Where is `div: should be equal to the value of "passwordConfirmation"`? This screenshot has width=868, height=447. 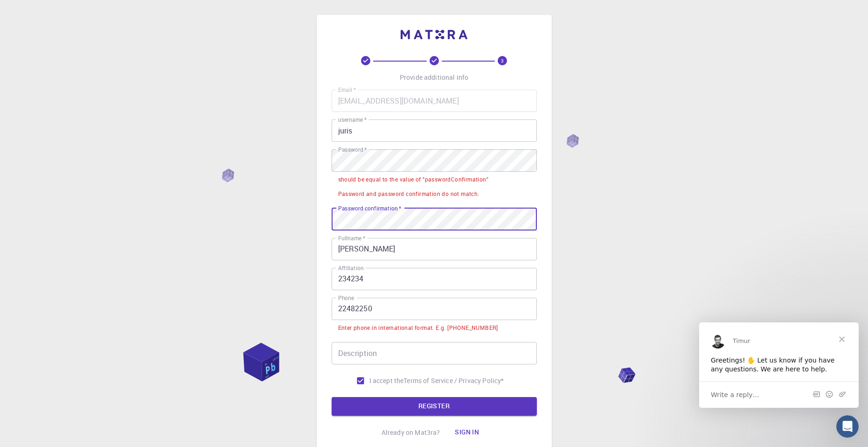
div: should be equal to the value of "passwordConfirmation" is located at coordinates (414, 180).